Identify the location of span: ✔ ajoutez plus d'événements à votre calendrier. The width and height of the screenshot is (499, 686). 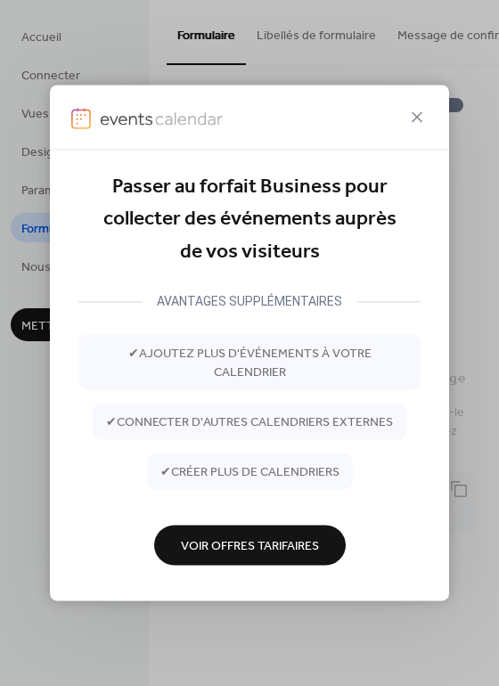
(249, 364).